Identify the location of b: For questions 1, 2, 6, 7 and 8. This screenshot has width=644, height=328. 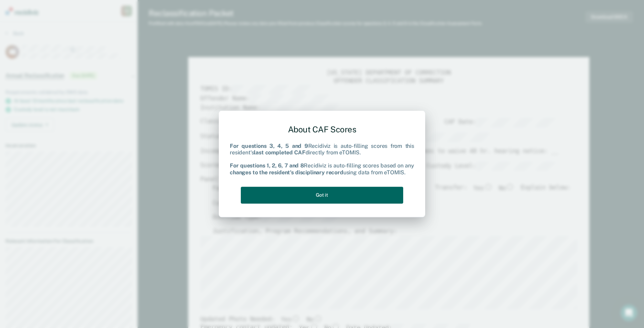
(267, 166).